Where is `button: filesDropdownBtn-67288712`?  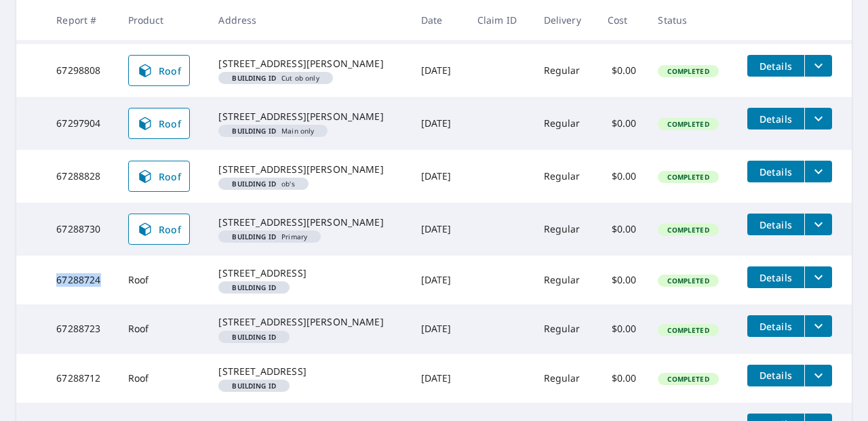
button: filesDropdownBtn-67288712 is located at coordinates (818, 376).